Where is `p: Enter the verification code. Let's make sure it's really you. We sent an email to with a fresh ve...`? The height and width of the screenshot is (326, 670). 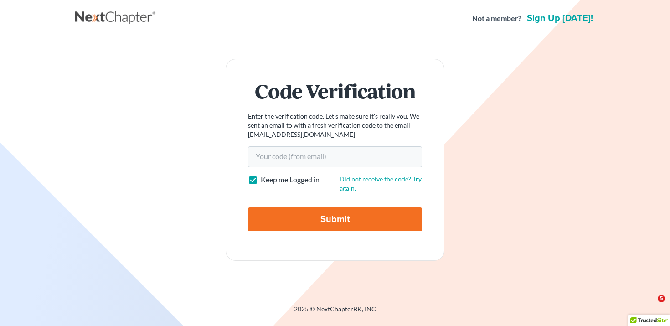
p: Enter the verification code. Let's make sure it's really you. We sent an email to with a fresh ve... is located at coordinates (335, 125).